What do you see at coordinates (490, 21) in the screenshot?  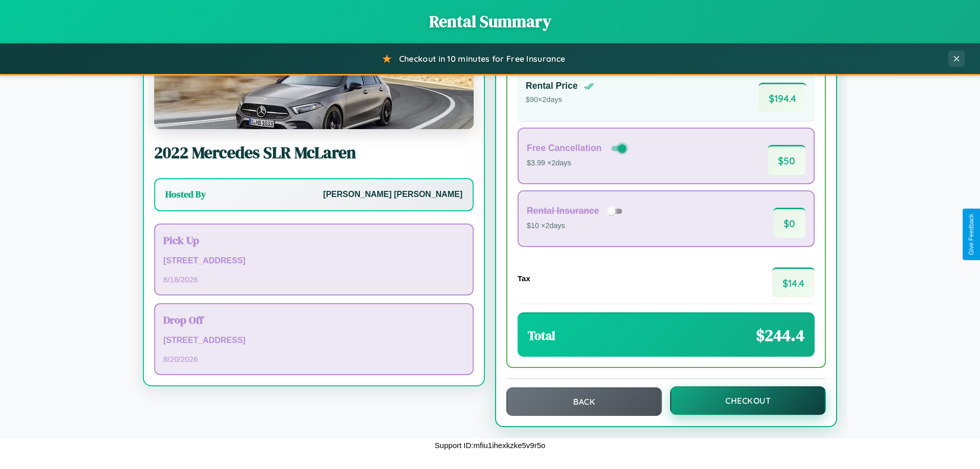 I see `h1: Rental Summary` at bounding box center [490, 21].